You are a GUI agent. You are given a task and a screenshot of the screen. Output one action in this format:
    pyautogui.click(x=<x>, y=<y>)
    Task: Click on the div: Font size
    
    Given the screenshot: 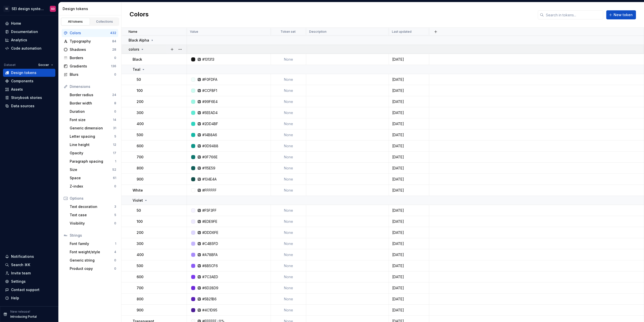 What is the action you would take?
    pyautogui.click(x=91, y=120)
    